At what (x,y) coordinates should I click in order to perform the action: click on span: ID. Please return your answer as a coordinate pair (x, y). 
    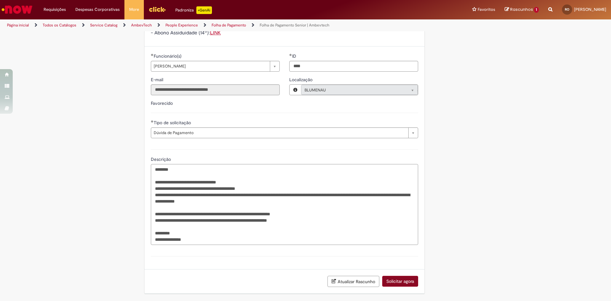
    Looking at the image, I should click on (294, 56).